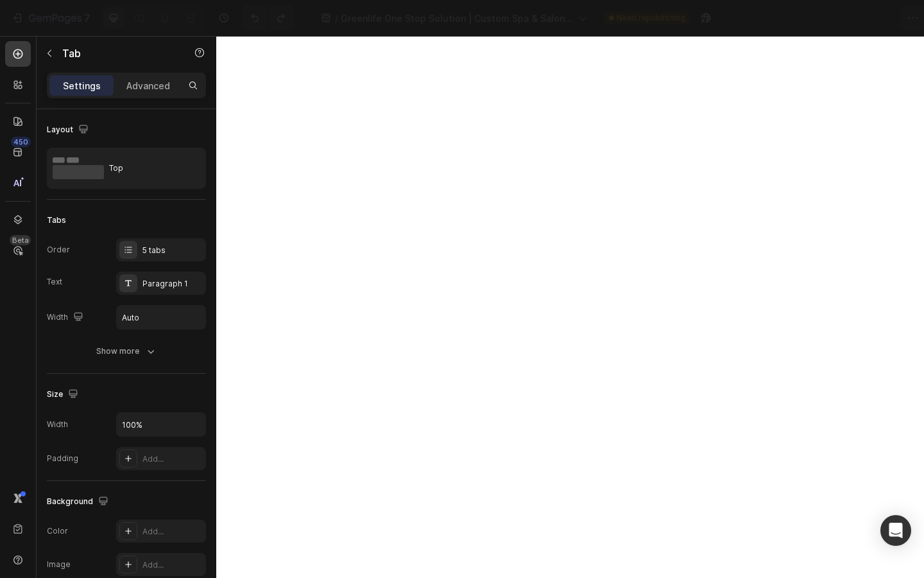  I want to click on span: Need republishing, so click(650, 18).